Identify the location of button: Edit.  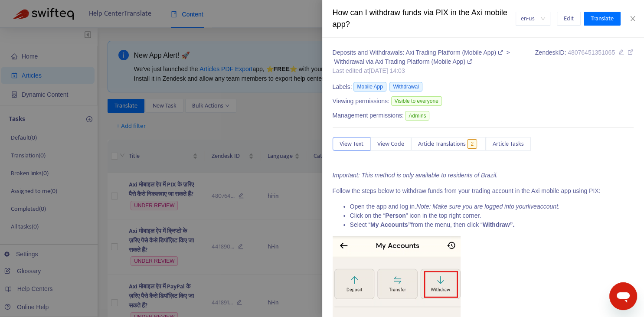
(569, 19).